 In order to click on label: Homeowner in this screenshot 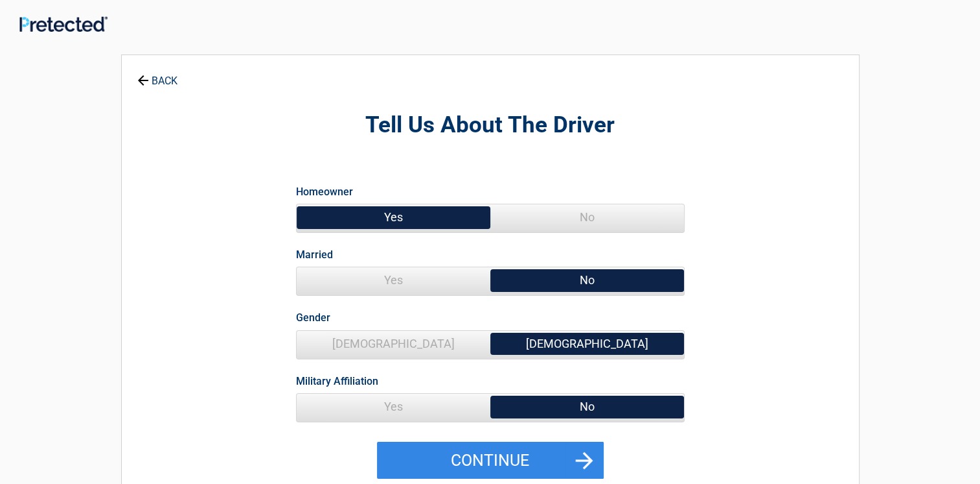, I will do `click(324, 191)`.